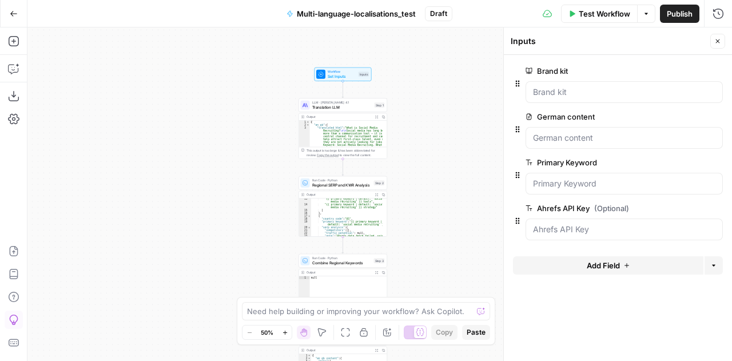 The image size is (732, 361). Describe the element at coordinates (342, 262) in the screenshot. I see `span: Combine Regional Keywords` at that location.